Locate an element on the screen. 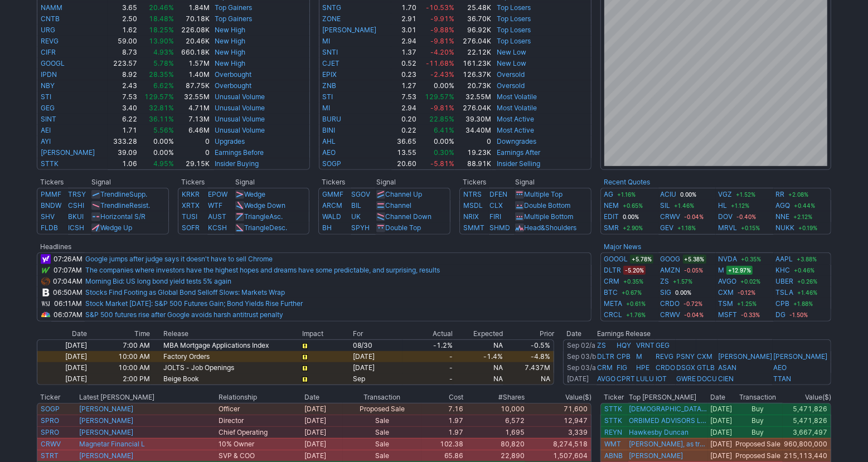 The width and height of the screenshot is (868, 462). a: REVG is located at coordinates (50, 40).